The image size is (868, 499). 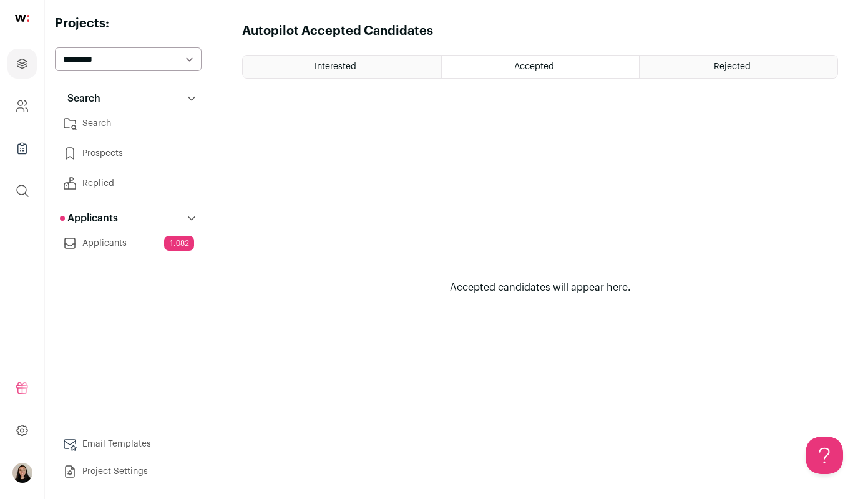 What do you see at coordinates (128, 184) in the screenshot?
I see `a: Replied` at bounding box center [128, 184].